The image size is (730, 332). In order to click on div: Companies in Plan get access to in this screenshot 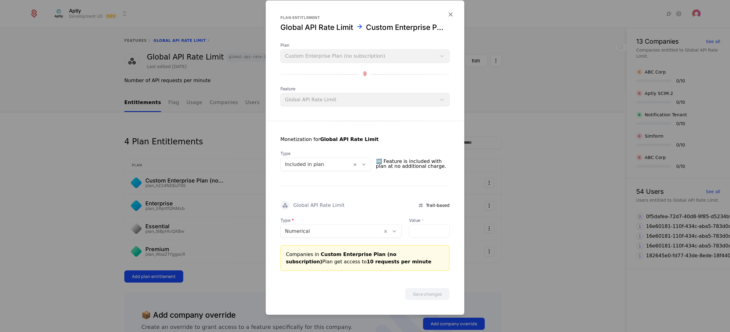, I will do `click(365, 258)`.